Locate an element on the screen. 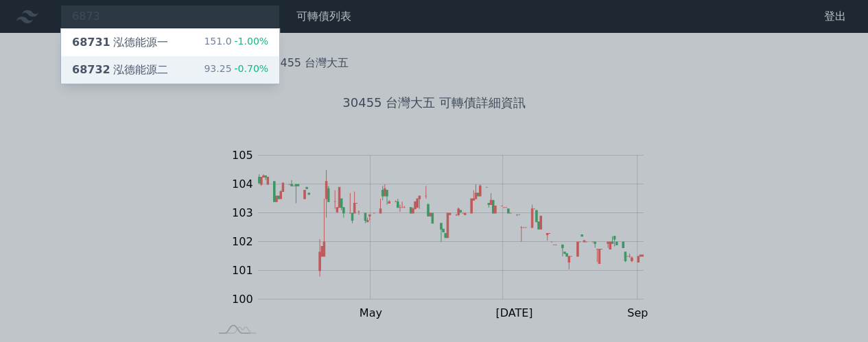 This screenshot has height=342, width=868. div: 93.25 is located at coordinates (236, 70).